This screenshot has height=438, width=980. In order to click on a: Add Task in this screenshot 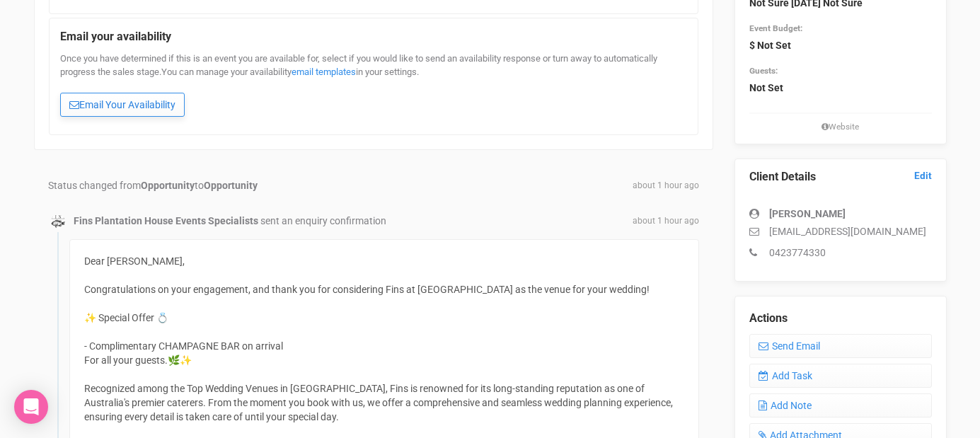, I will do `click(841, 375)`.